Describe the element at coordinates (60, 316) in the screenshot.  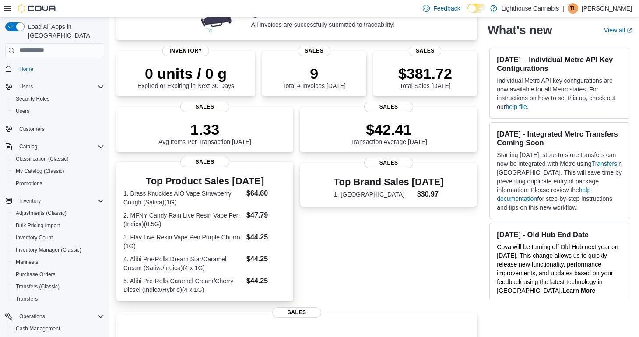
I see `span: Operations` at that location.